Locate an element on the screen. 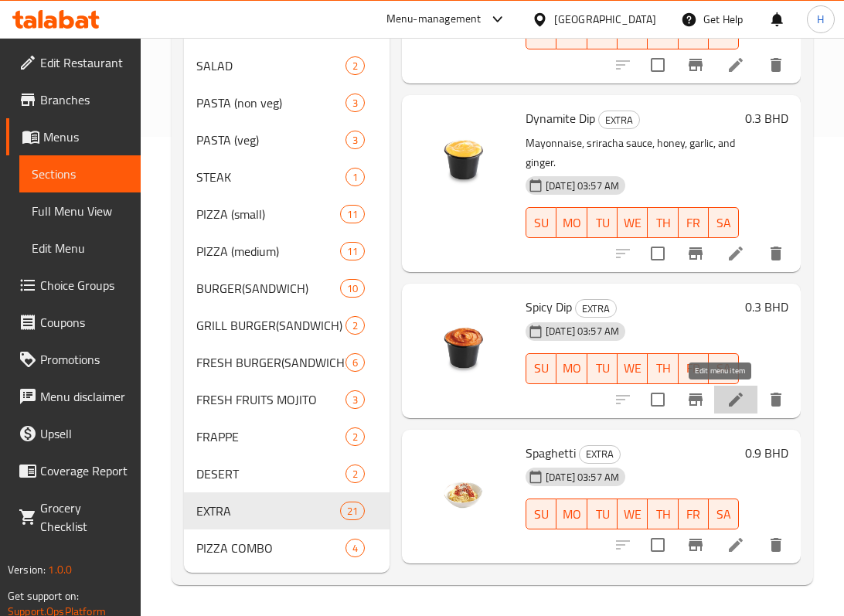 The image size is (844, 616). button: SU is located at coordinates (541, 514).